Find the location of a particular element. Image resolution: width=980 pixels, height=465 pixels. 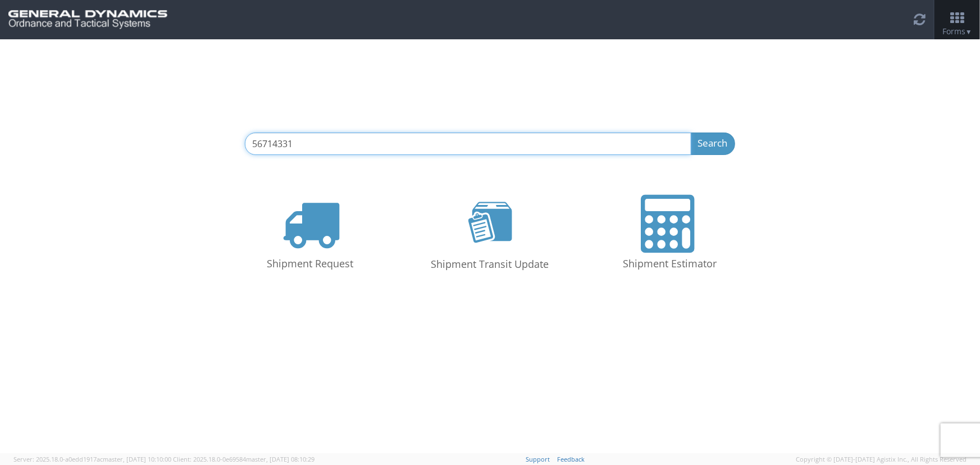

a: Support is located at coordinates (538, 459).